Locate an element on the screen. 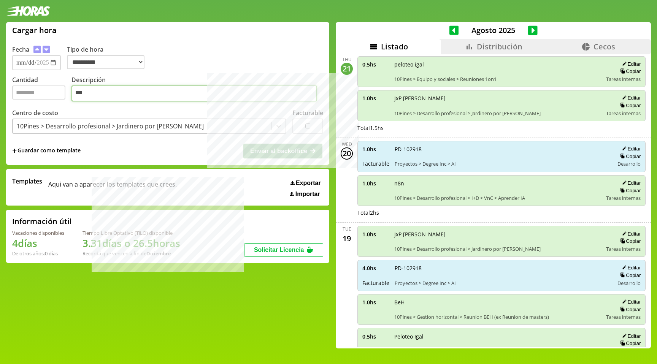 This screenshot has height=364, width=657. span: Templates is located at coordinates (27, 181).